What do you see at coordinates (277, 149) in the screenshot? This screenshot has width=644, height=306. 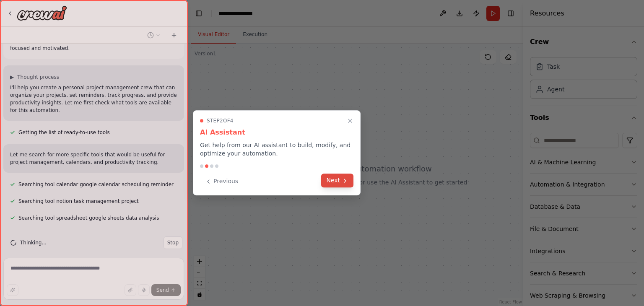 I see `p: Get help from our AI assistant to build, modify, and optimize your automation.` at bounding box center [277, 149].